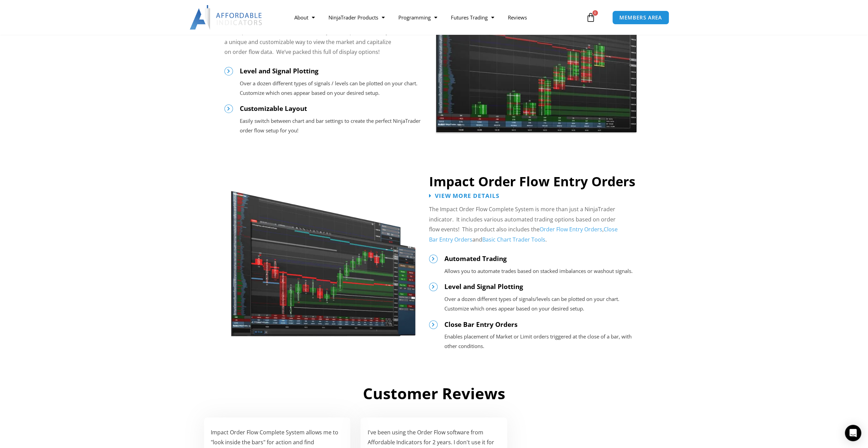 The width and height of the screenshot is (868, 448). I want to click on span: Automated Trading, so click(476, 259).